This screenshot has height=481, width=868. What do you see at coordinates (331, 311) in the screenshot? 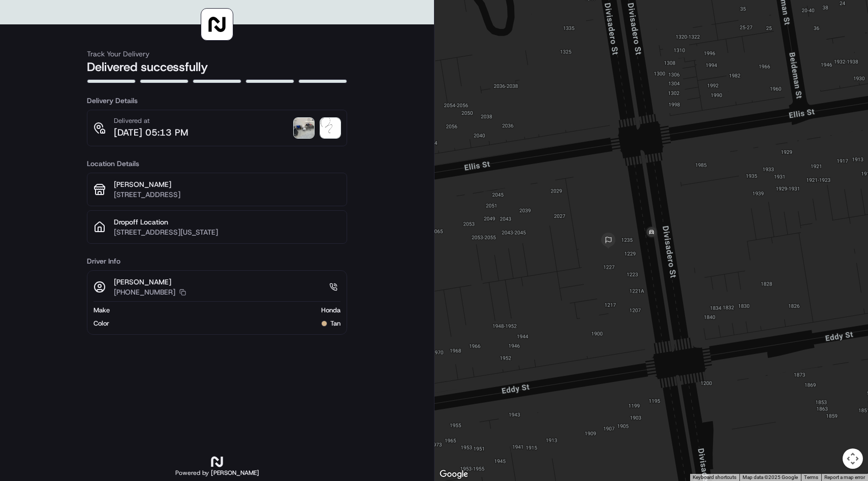
I see `span: Honda` at bounding box center [331, 311].